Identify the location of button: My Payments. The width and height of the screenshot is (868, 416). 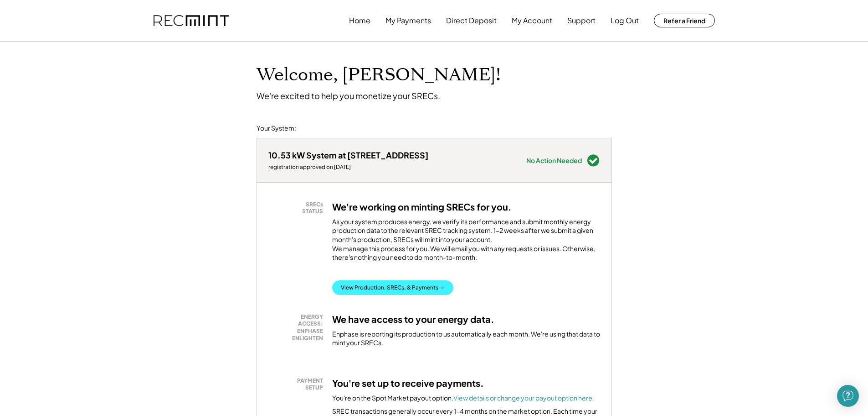
(409, 21).